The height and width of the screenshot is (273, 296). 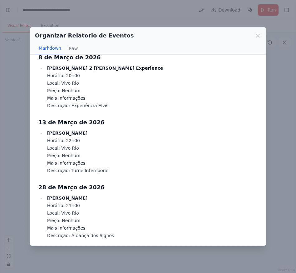 What do you see at coordinates (151, 217) in the screenshot?
I see `li: Horário: 21h00 Local: Vivo Rio Preço: Nenhum Descrição: A dança dos Signos` at bounding box center [151, 217].